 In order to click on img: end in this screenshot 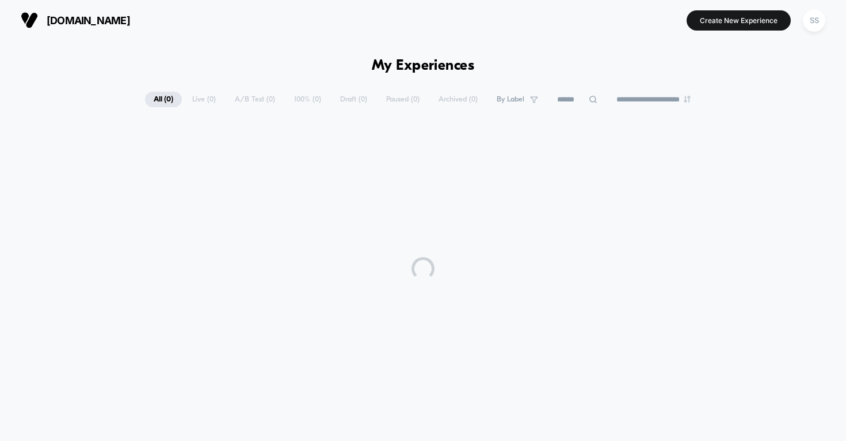, I will do `click(688, 99)`.